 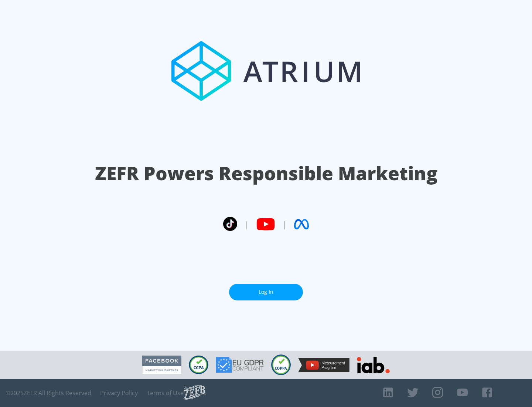 What do you see at coordinates (240, 365) in the screenshot?
I see `img: GDPR Compliant` at bounding box center [240, 365].